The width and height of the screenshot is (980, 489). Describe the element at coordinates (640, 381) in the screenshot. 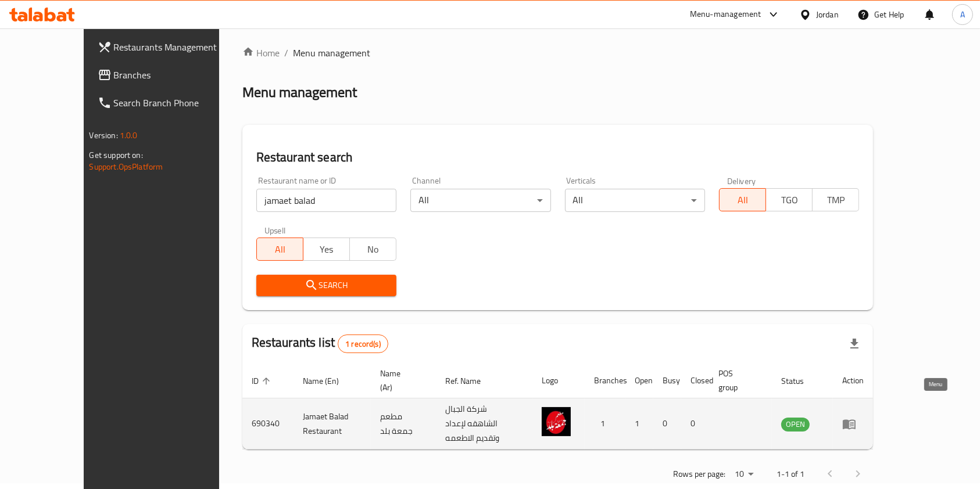

I see `th: Open` at that location.